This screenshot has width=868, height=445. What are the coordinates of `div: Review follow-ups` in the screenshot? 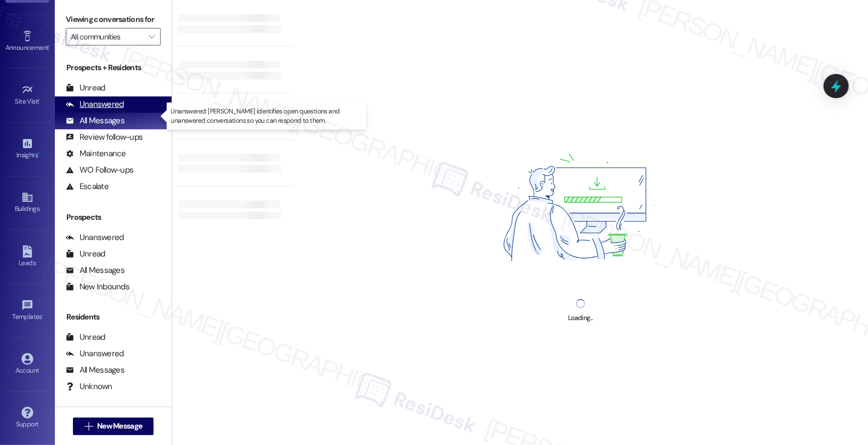 It's located at (104, 137).